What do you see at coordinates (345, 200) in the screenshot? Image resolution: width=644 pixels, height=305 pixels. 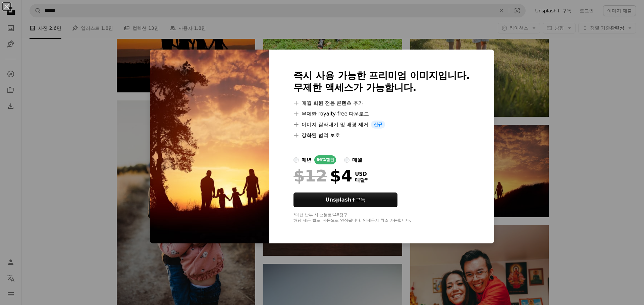 I see `button: Unsplash+구독` at bounding box center [345, 200].